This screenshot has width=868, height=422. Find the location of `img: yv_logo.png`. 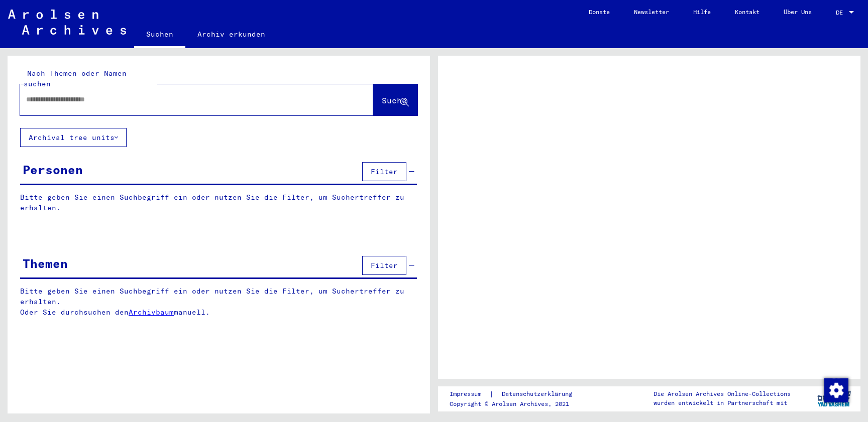

img: yv_logo.png is located at coordinates (834, 398).